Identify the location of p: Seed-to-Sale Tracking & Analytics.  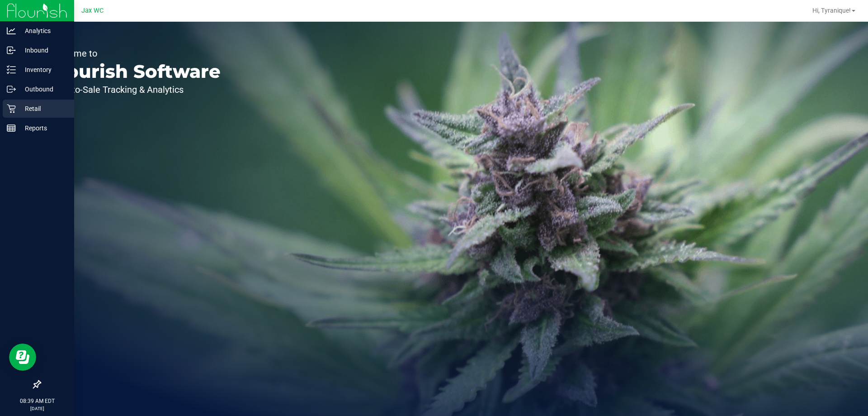
(135, 90).